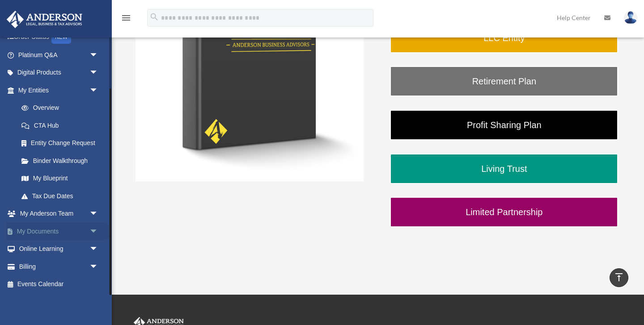  What do you see at coordinates (59, 285) in the screenshot?
I see `a: Events Calendar` at bounding box center [59, 285].